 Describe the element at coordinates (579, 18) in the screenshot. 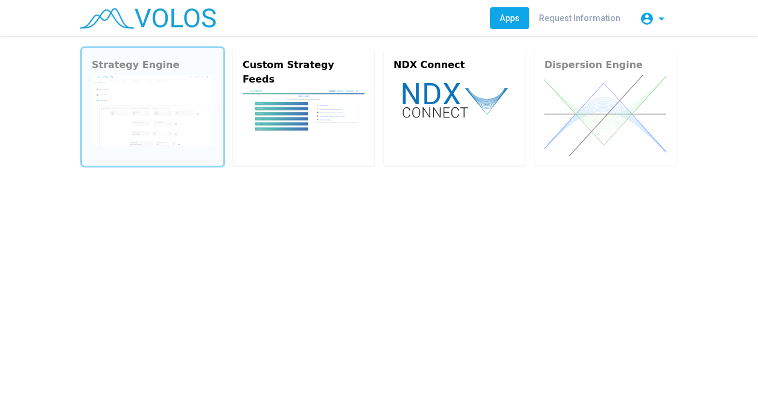

I see `a: Request Information` at that location.